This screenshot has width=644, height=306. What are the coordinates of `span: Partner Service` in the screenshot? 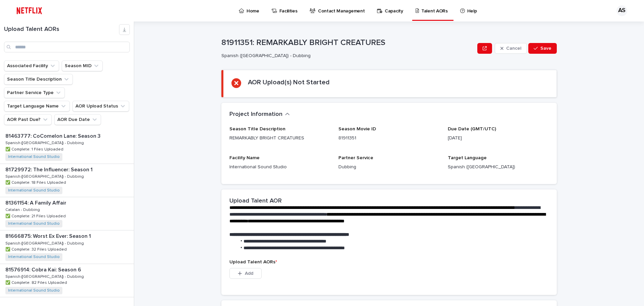 It's located at (356, 158).